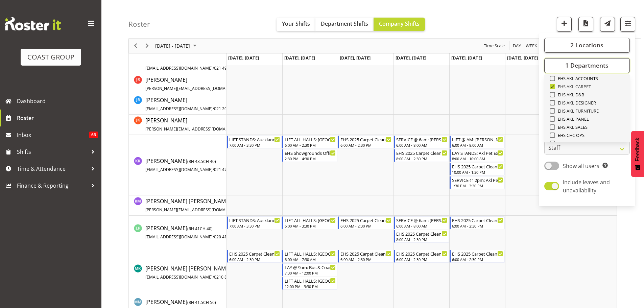 The width and height of the screenshot is (644, 308). Describe the element at coordinates (532, 46) in the screenshot. I see `button: Timeline Week` at that location.